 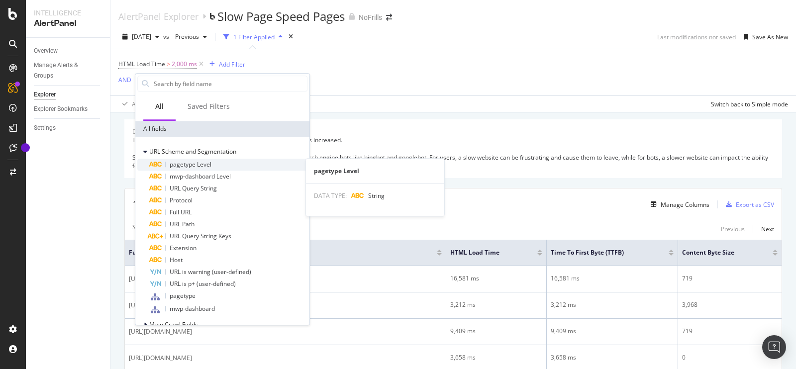 I want to click on span: 2,000 ms, so click(x=184, y=64).